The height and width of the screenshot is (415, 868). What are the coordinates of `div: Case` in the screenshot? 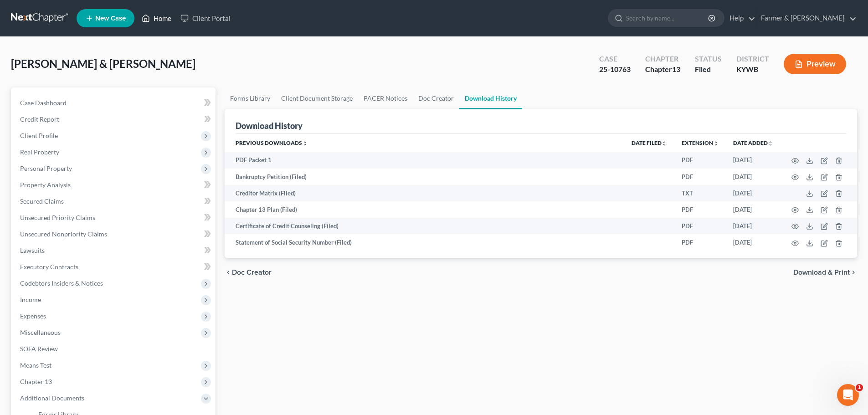 It's located at (614, 59).